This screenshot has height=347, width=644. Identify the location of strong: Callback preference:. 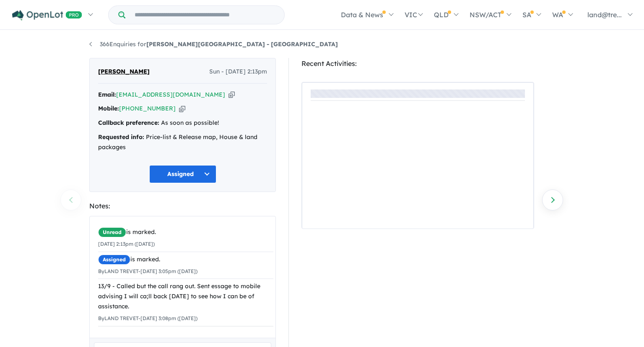
(129, 123).